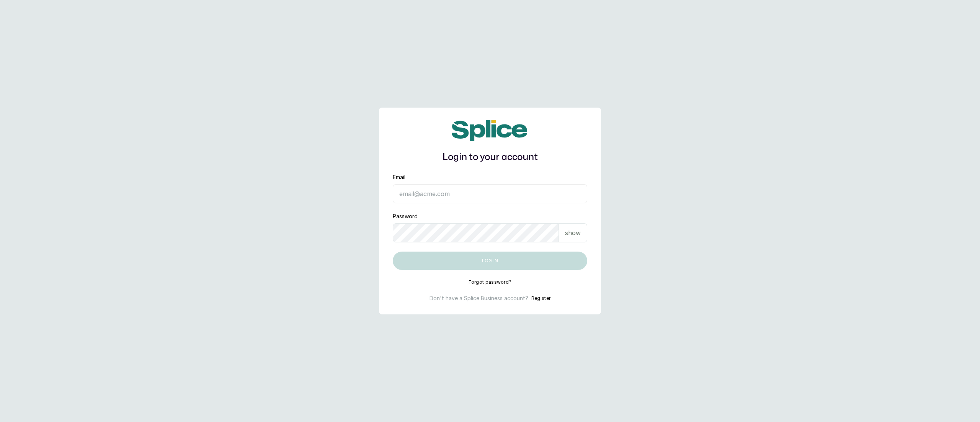  What do you see at coordinates (490, 194) in the screenshot?
I see `input: email@acme.com` at bounding box center [490, 194].